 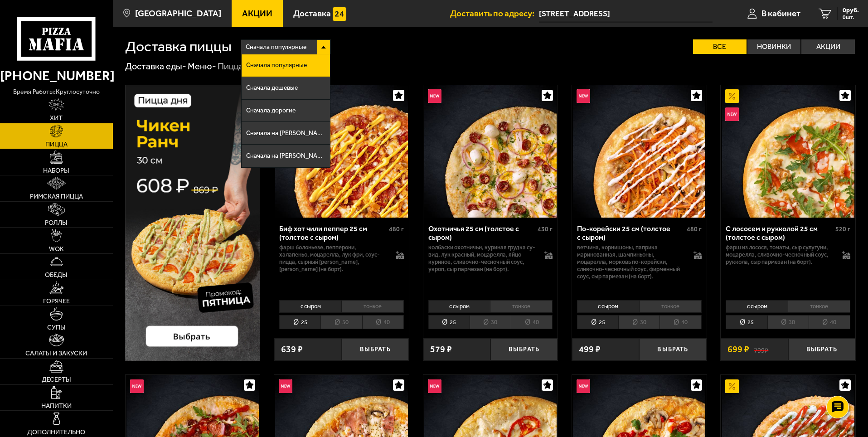 I want to click on span: Наборы, so click(x=56, y=171).